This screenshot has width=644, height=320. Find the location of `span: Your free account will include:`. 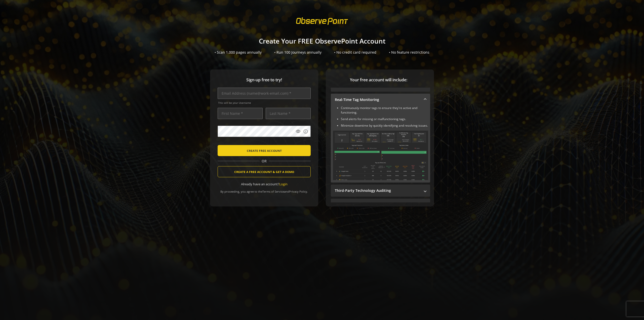

span: Your free account will include: is located at coordinates (378, 80).